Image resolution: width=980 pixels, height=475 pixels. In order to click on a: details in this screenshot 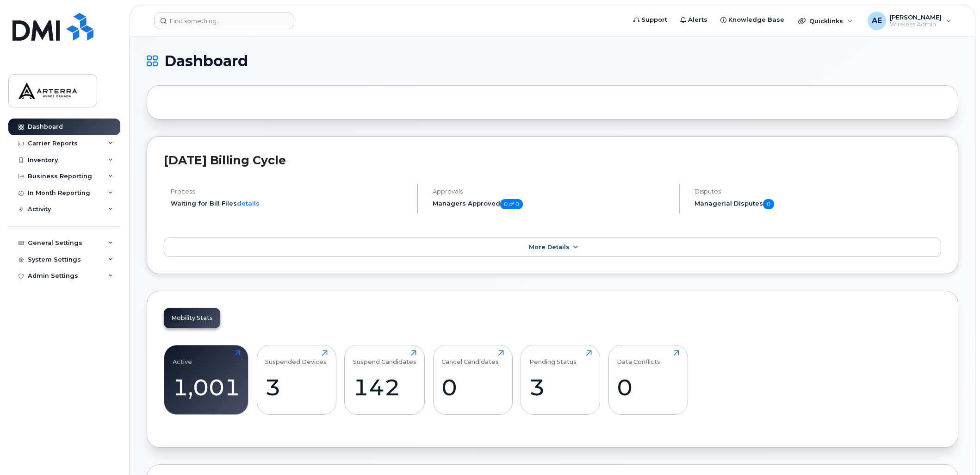, I will do `click(248, 203)`.